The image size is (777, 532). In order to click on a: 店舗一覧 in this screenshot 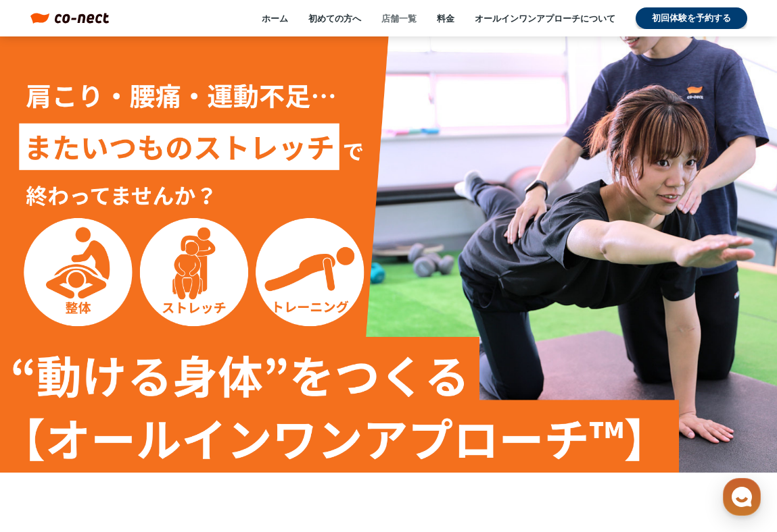, I will do `click(399, 19)`.